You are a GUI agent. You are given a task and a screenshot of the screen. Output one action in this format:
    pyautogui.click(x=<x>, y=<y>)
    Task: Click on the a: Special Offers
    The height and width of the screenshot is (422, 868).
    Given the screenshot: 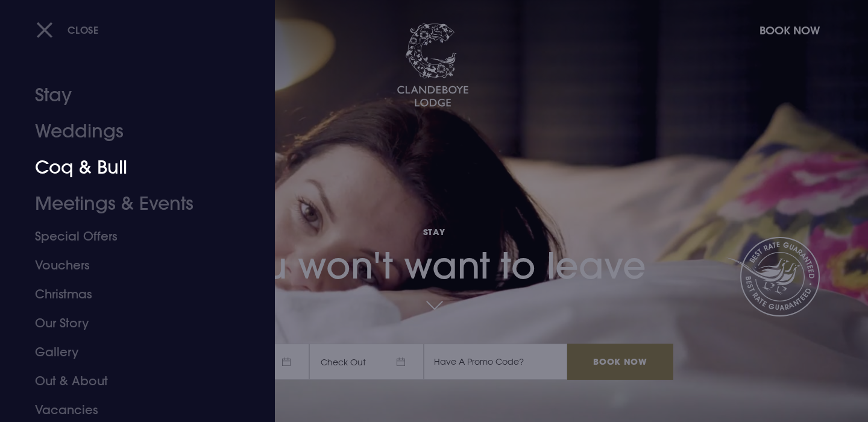 What is the action you would take?
    pyautogui.click(x=130, y=236)
    